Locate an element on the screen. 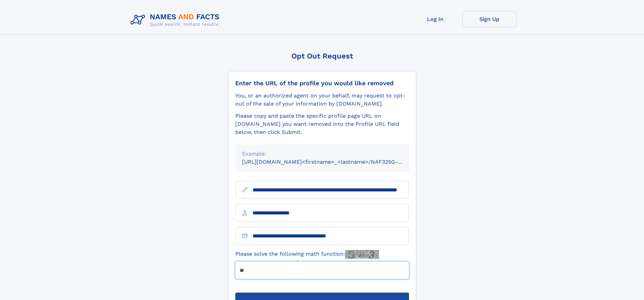 The height and width of the screenshot is (300, 644). img: Logo Names and Facts is located at coordinates (176, 20).